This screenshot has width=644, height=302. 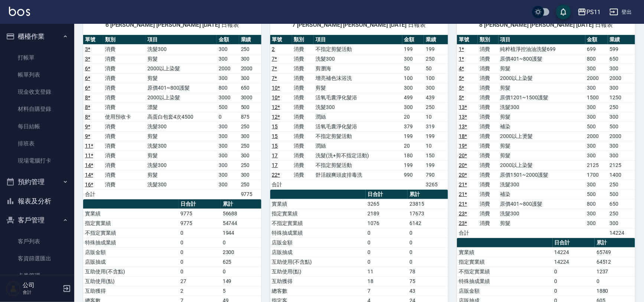 I want to click on td: 店販金額, so click(x=318, y=242).